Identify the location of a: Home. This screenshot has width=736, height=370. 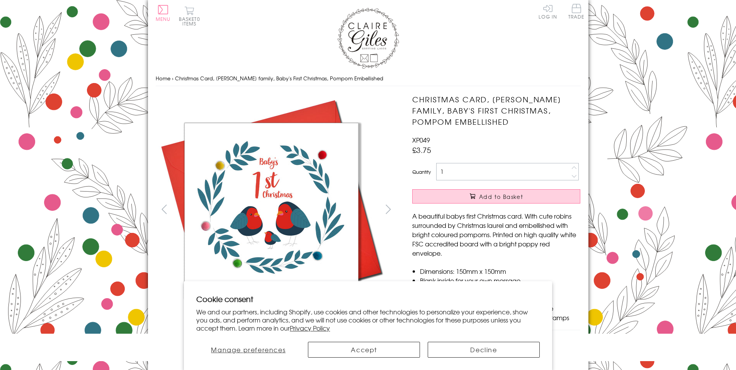
(163, 78).